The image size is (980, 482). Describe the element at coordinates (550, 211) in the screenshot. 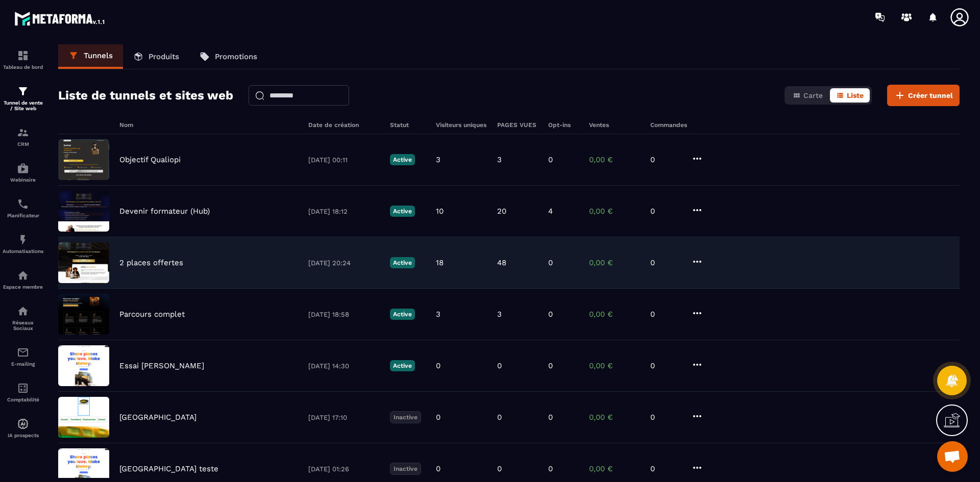

I see `p: 4` at that location.